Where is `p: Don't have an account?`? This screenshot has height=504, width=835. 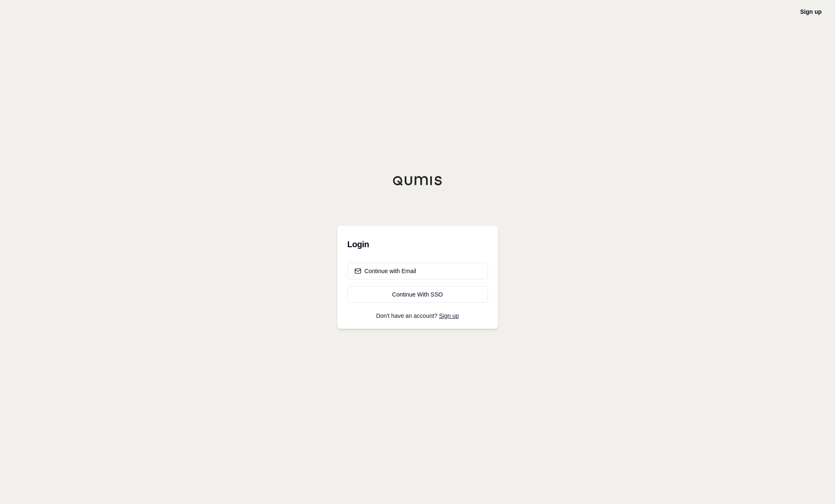
p: Don't have an account? is located at coordinates (418, 316).